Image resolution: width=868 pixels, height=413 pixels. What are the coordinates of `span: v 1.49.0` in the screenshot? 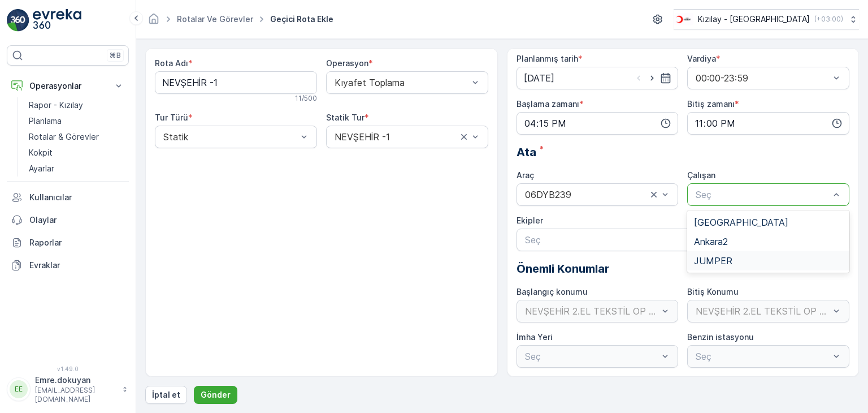 It's located at (68, 369).